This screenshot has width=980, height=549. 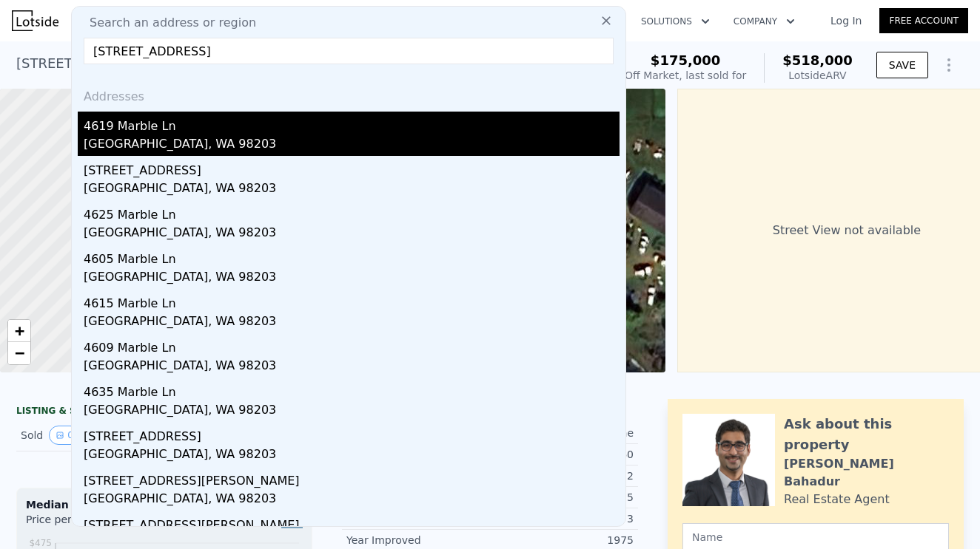 What do you see at coordinates (19, 331) in the screenshot?
I see `a: Zoom in` at bounding box center [19, 331].